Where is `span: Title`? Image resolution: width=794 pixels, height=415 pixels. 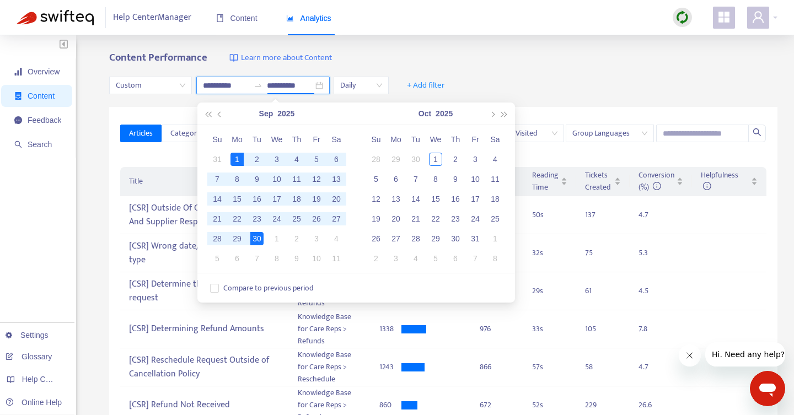 span: Title is located at coordinates (200, 181).